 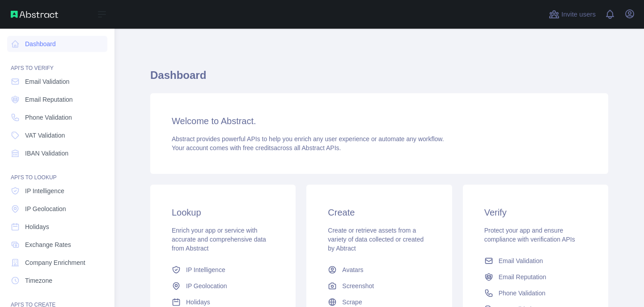 I want to click on a: Avatars, so click(x=379, y=270).